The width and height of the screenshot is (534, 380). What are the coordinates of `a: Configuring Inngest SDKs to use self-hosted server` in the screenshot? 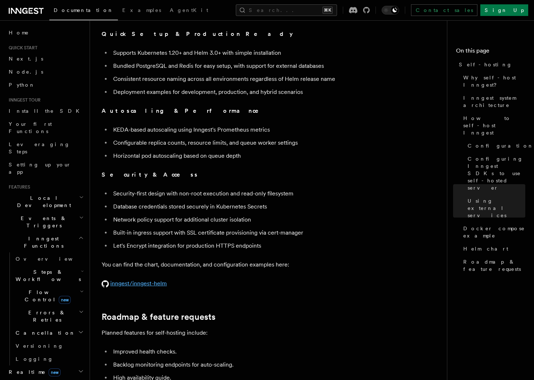 It's located at (495, 173).